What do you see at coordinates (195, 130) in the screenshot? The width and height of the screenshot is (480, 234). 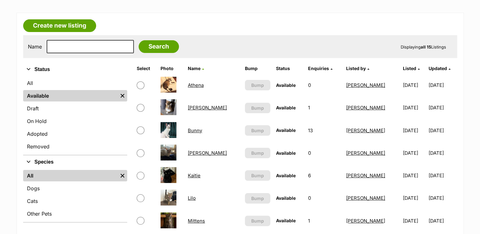 I see `a: Bunny` at bounding box center [195, 130].